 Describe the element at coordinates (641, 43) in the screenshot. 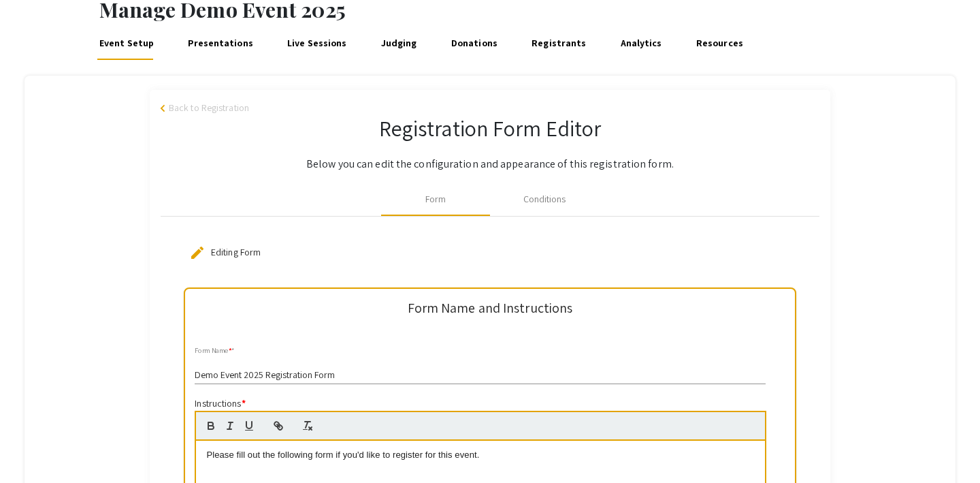

I see `a: Analytics` at that location.